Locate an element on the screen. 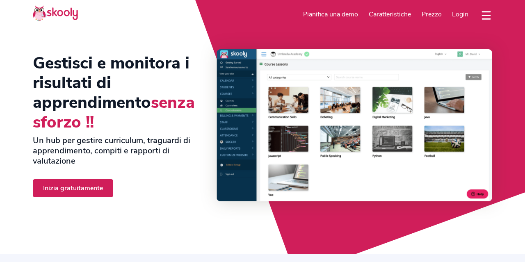  span: Prezzo is located at coordinates (431, 14).